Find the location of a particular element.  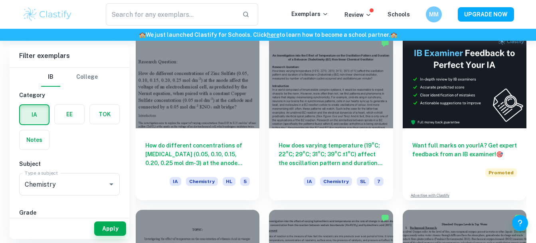

span: 5 is located at coordinates (245, 181).